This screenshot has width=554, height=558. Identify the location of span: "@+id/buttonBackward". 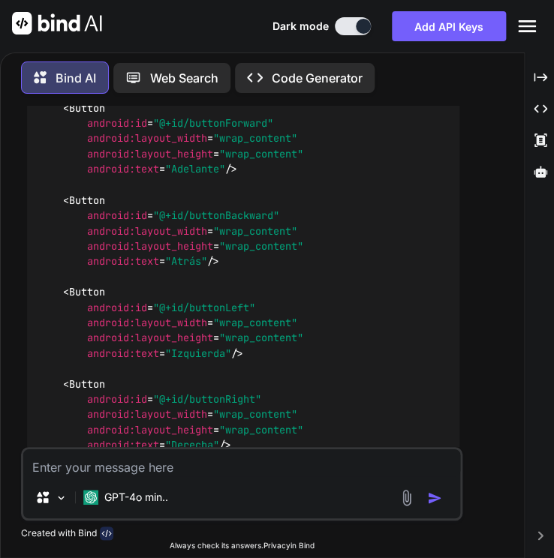
(216, 215).